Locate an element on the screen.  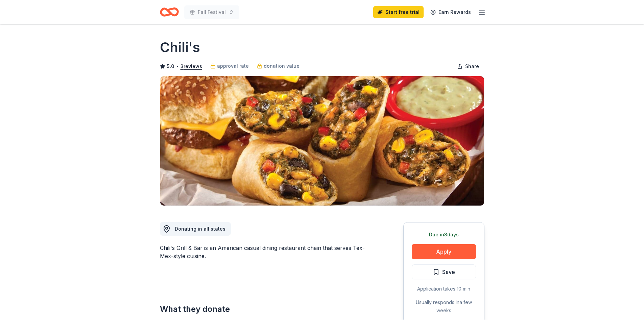
span: donation value is located at coordinates (282, 66).